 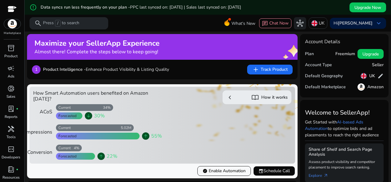 I want to click on p: Press to search, so click(x=61, y=23).